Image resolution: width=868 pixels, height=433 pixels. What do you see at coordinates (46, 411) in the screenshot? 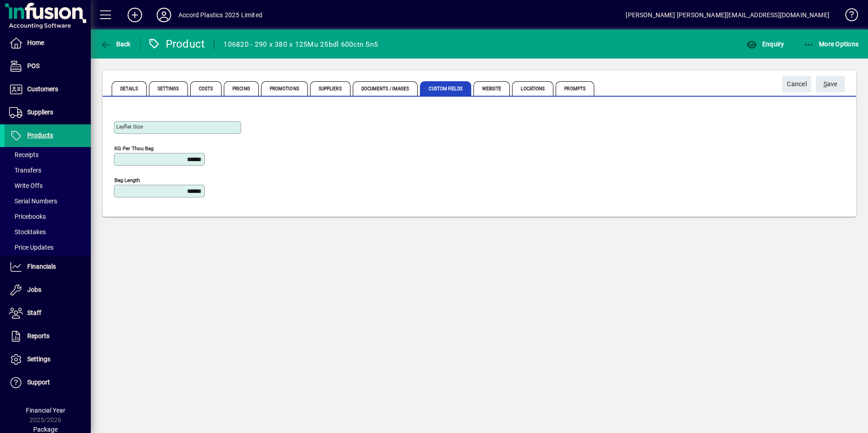
I see `span: Financial Year` at bounding box center [46, 411].